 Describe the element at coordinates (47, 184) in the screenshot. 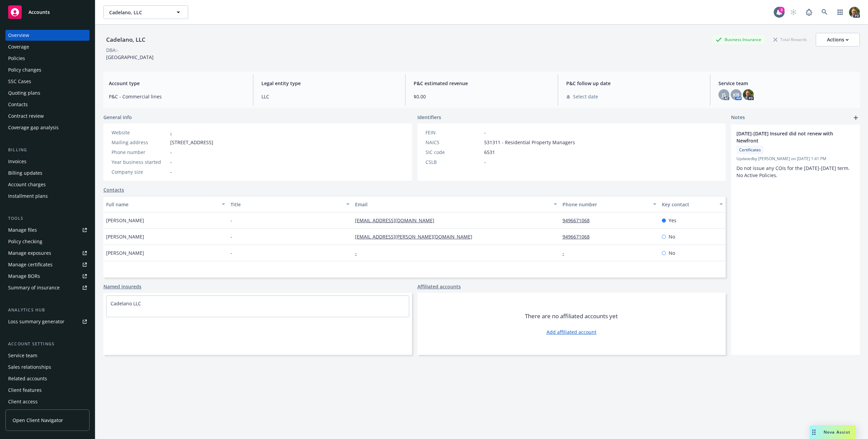

I see `a: Account charges` at that location.